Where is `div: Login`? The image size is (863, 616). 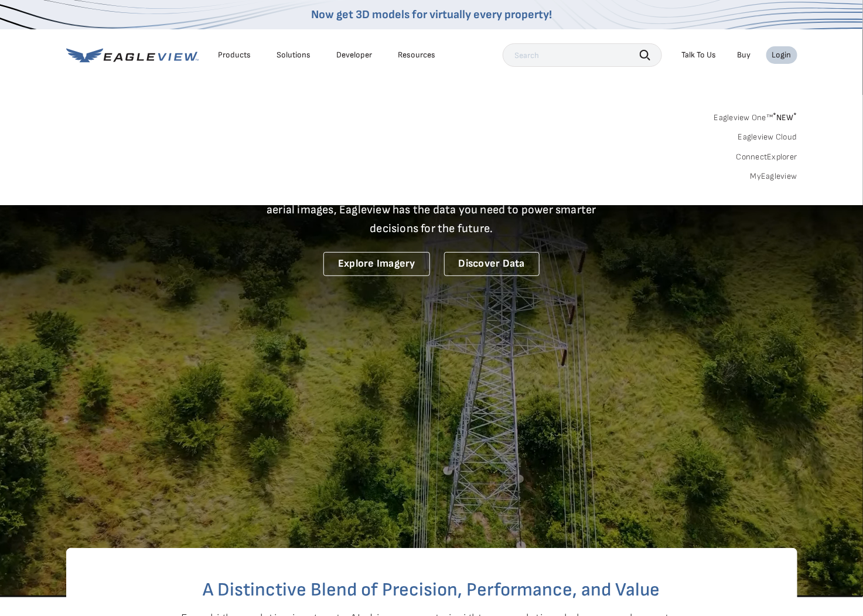
div: Login is located at coordinates (782, 55).